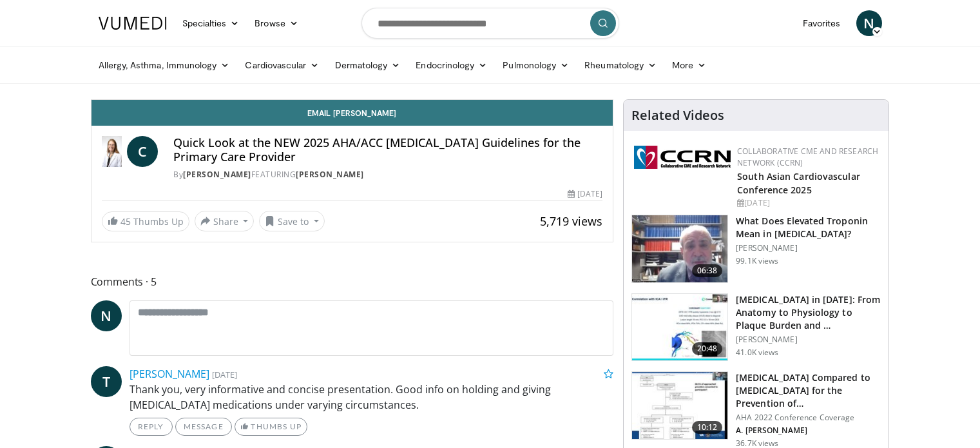 The height and width of the screenshot is (448, 980). I want to click on img: 98daf78a-1d22-4ebe-927e-10afe95ffd94.150x105_q85_crop-smart_upscale.jpg, so click(680, 249).